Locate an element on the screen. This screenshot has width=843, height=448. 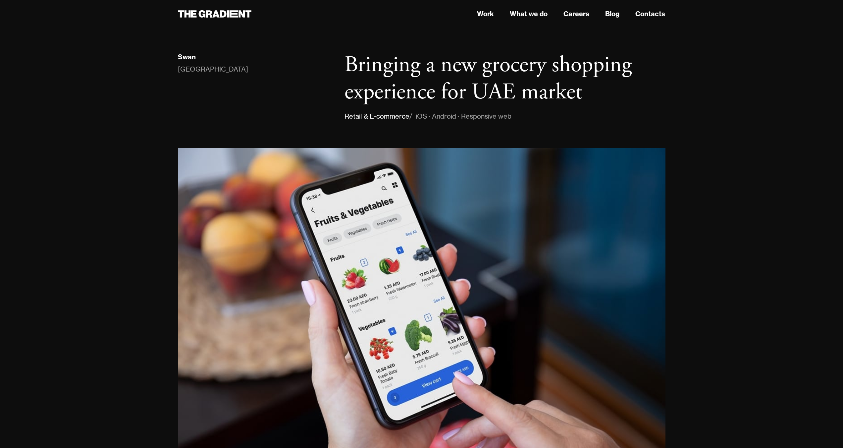
a: Contacts is located at coordinates (651, 14).